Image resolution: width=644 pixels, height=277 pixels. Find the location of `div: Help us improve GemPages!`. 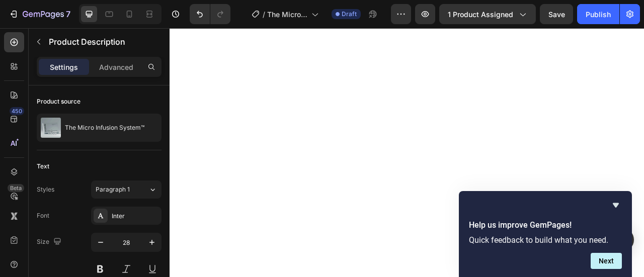

div: Help us improve GemPages! is located at coordinates (546, 234).